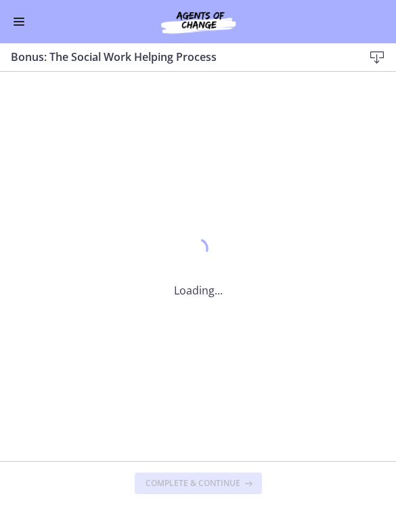 The image size is (396, 505). What do you see at coordinates (19, 22) in the screenshot?
I see `button: Enable menu` at bounding box center [19, 22].